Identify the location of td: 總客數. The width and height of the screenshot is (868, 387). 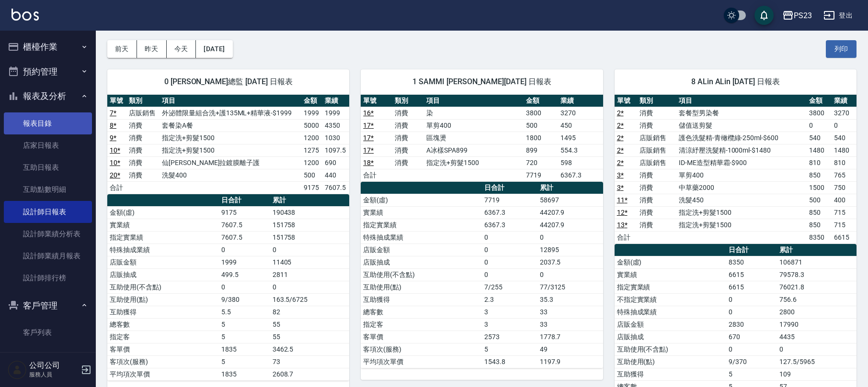
(163, 325).